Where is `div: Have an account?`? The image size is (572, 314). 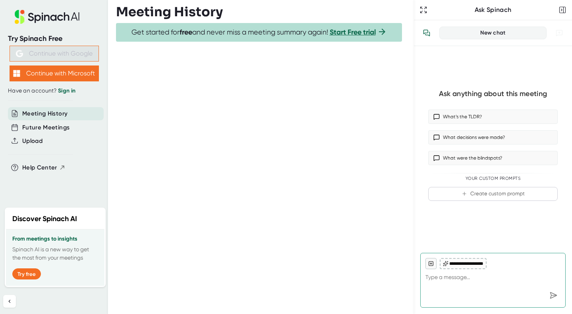 div: Have an account? is located at coordinates (54, 91).